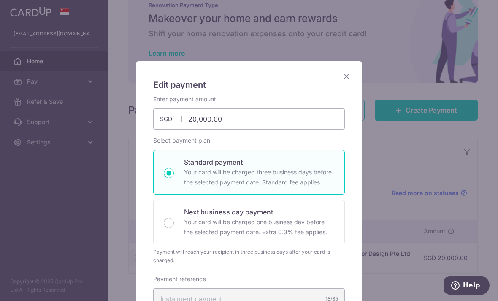  What do you see at coordinates (259, 177) in the screenshot?
I see `p: Your card will be charged three business days before the selected payment date. Standard fee appl...` at bounding box center [259, 177].